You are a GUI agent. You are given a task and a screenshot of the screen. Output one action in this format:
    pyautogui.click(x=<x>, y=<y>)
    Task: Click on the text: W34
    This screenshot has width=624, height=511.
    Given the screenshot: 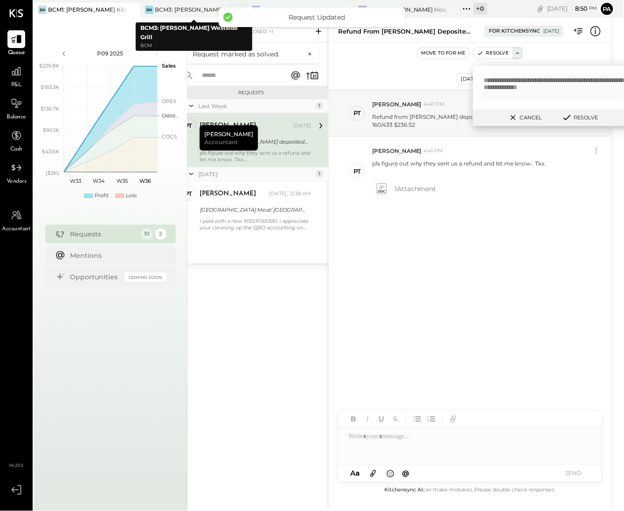 What is the action you would take?
    pyautogui.click(x=99, y=181)
    